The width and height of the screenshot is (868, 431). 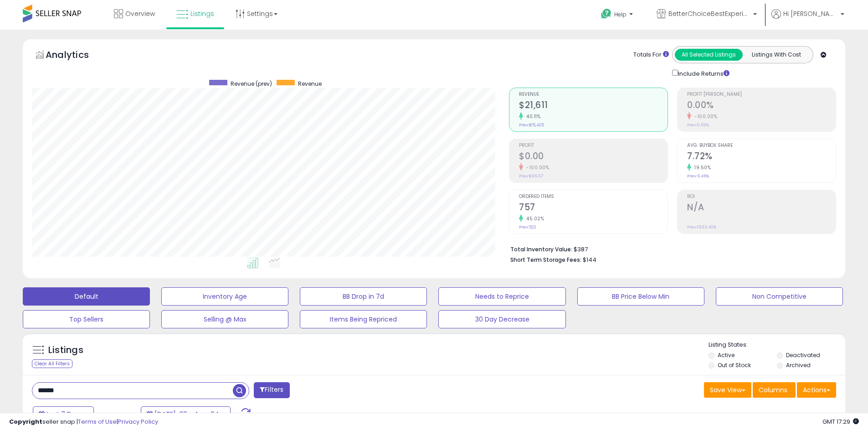 I want to click on span: Columns, so click(x=773, y=390).